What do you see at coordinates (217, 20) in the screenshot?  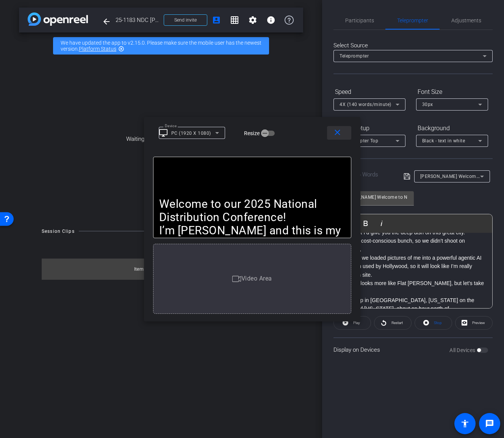 I see `mat-icon: account_box` at bounding box center [217, 20].